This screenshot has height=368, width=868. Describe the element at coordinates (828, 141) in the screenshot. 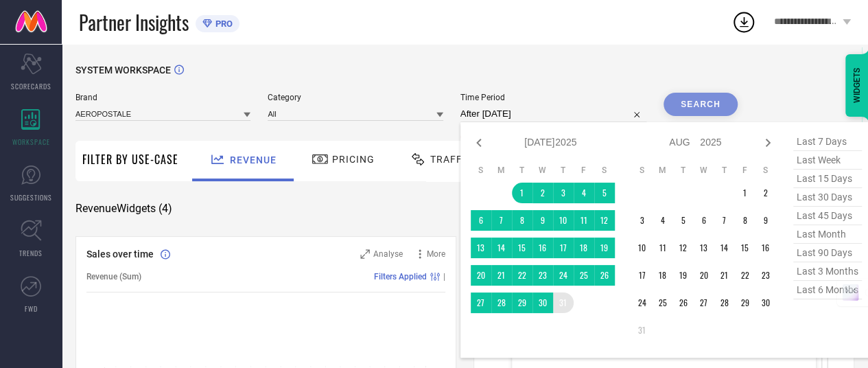

I see `span: last 7 days` at that location.